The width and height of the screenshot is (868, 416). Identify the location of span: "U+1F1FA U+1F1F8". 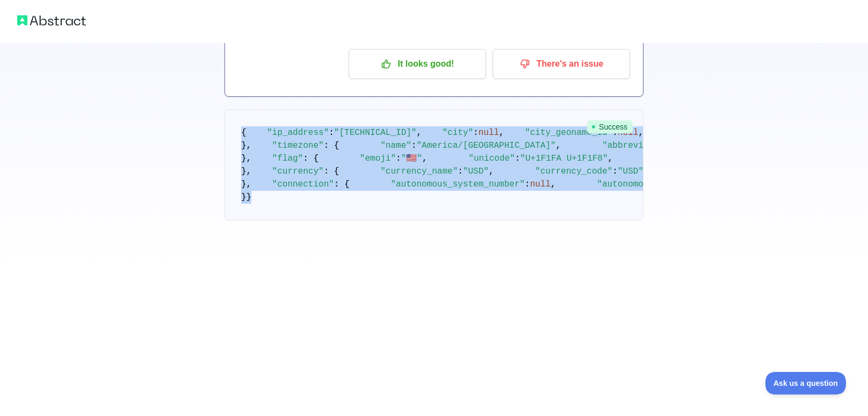
(564, 158).